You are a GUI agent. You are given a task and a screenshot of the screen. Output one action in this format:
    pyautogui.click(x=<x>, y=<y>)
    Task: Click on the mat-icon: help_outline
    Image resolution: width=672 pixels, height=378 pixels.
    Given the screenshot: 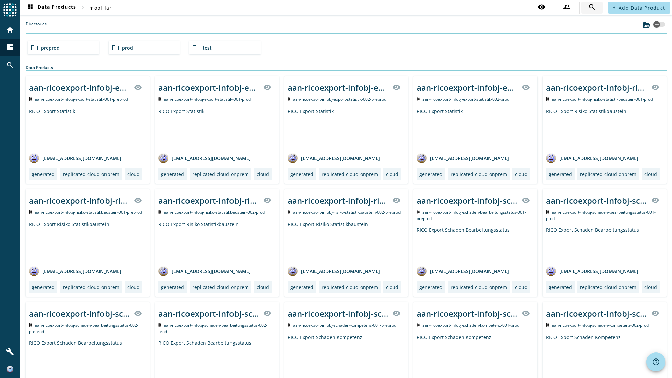 What is the action you would take?
    pyautogui.click(x=656, y=361)
    